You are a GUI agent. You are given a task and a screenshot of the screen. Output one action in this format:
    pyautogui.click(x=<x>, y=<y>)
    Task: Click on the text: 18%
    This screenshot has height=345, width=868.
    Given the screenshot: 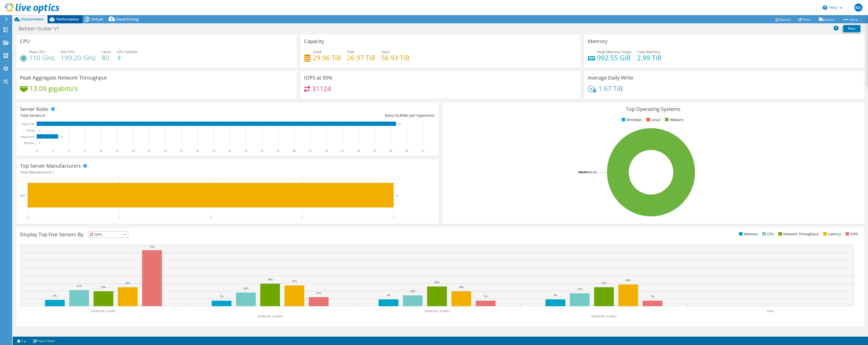 What is the action you would take?
    pyautogui.click(x=246, y=288)
    